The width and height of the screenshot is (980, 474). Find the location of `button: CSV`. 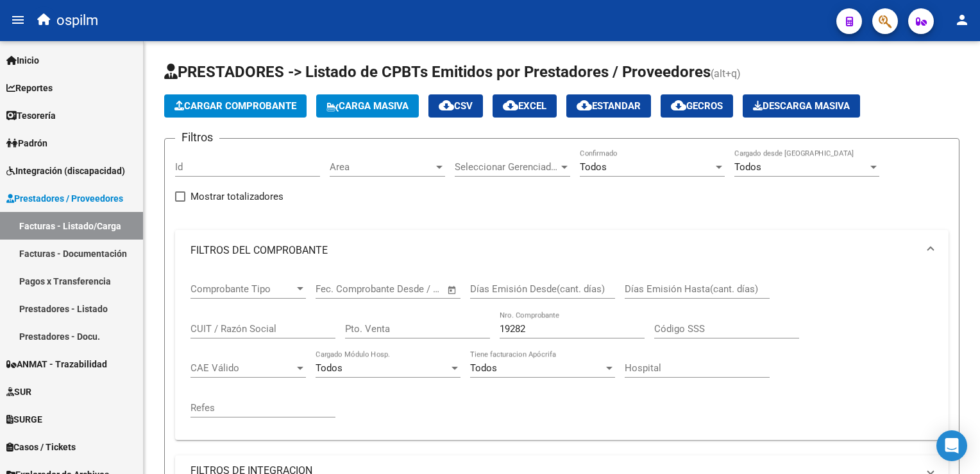

button: CSV is located at coordinates (455, 106).